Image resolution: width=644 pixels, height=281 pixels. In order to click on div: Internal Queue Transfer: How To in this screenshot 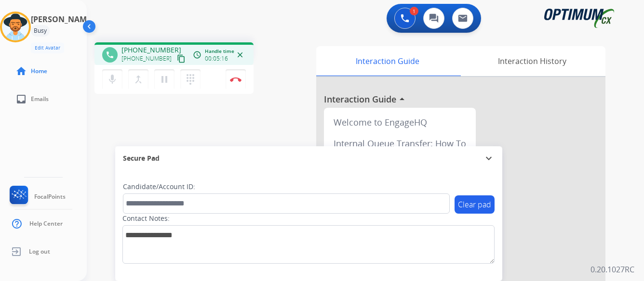, I will do `click(400, 144)`.